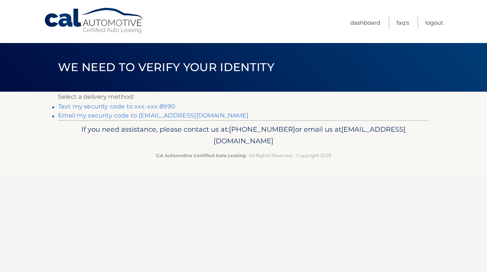 This screenshot has width=487, height=272. What do you see at coordinates (116, 106) in the screenshot?
I see `a: Text my security code to xxx-xxx-8990` at bounding box center [116, 106].